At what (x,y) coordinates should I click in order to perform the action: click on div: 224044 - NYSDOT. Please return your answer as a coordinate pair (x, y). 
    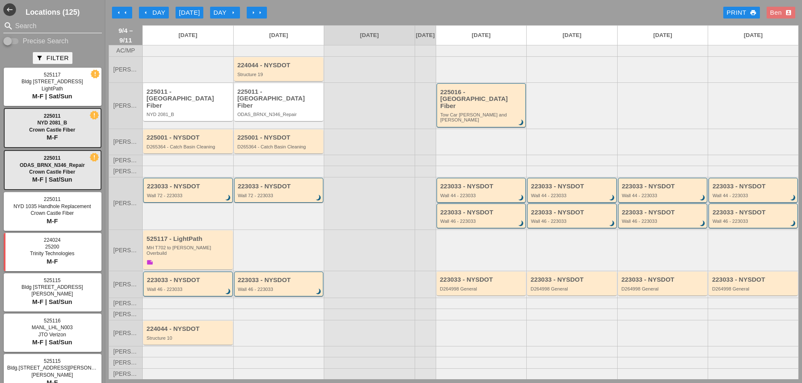
    Looking at the image, I should click on (279, 65).